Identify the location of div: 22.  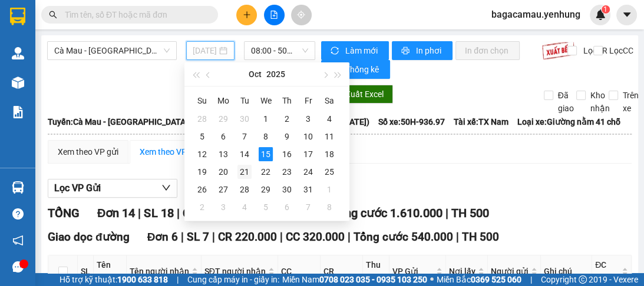
(266, 172).